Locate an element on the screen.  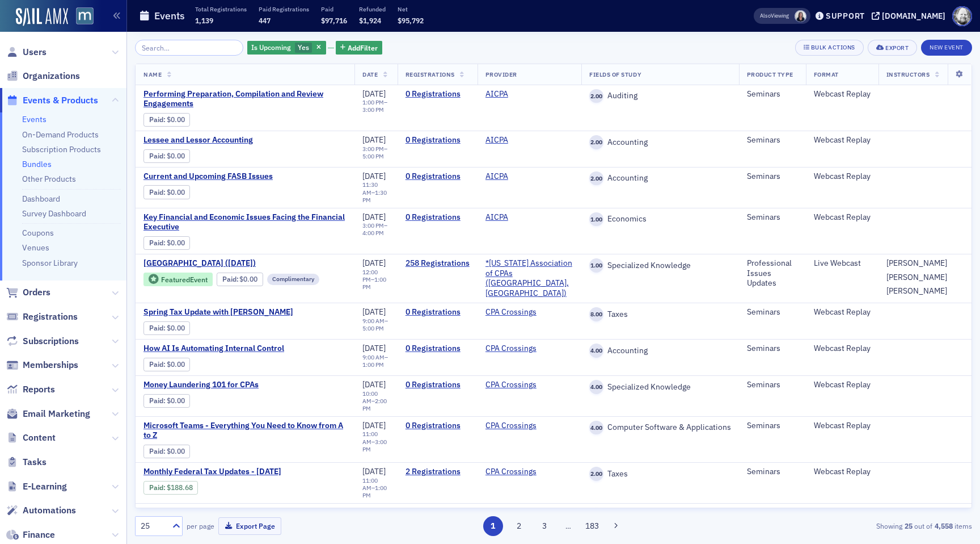
div: Complimentary is located at coordinates (293, 279).